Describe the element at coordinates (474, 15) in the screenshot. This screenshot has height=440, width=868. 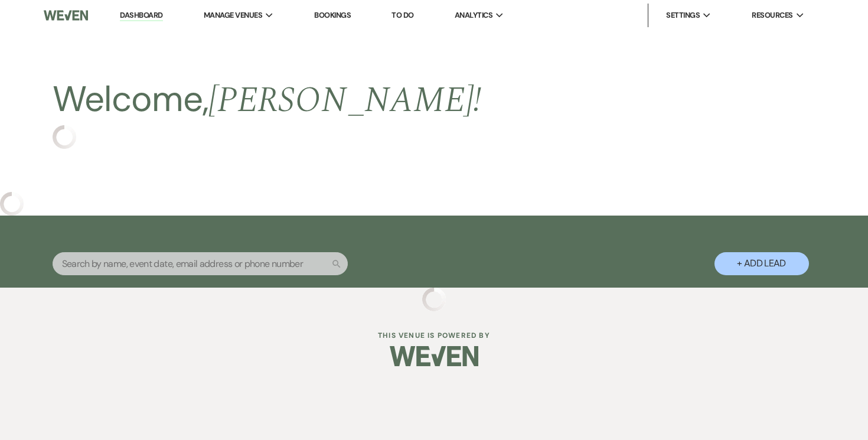
I see `span: Analytics` at that location.